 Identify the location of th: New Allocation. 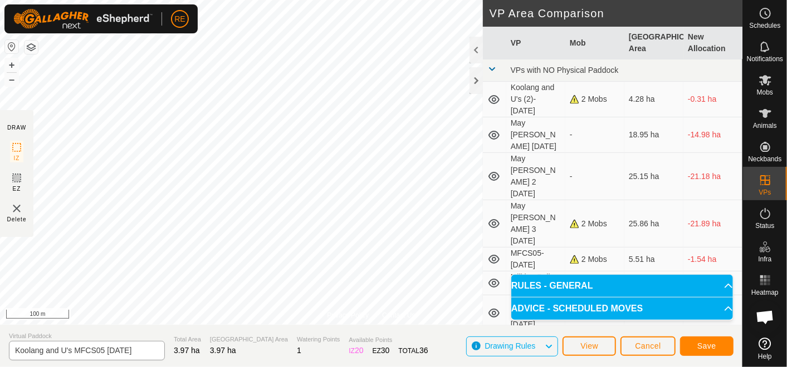
(713, 43).